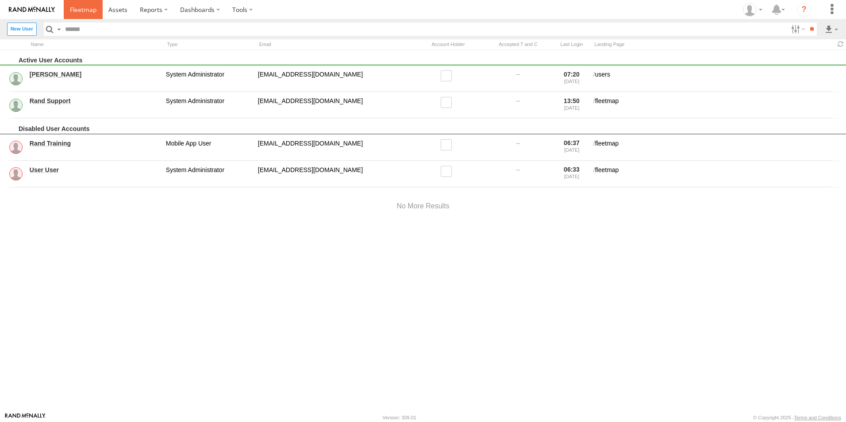  I want to click on div: Email, so click(334, 44).